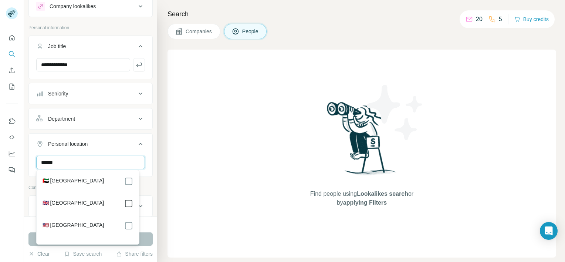 The height and width of the screenshot is (262, 565). I want to click on p: Personal information, so click(91, 28).